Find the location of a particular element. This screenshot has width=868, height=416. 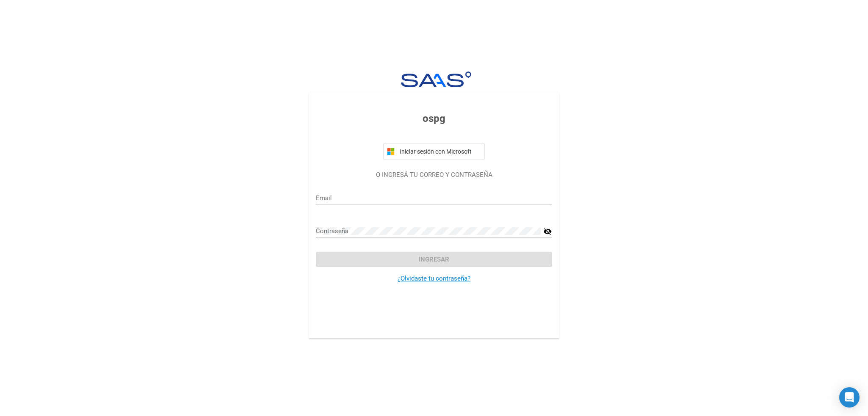

p: O INGRESÁ TU CORREO Y CONTRASEÑA is located at coordinates (434, 175).